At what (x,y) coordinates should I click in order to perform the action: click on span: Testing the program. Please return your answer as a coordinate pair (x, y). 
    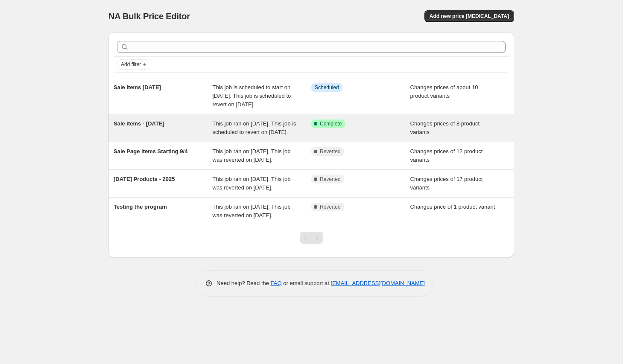
    Looking at the image, I should click on (140, 207).